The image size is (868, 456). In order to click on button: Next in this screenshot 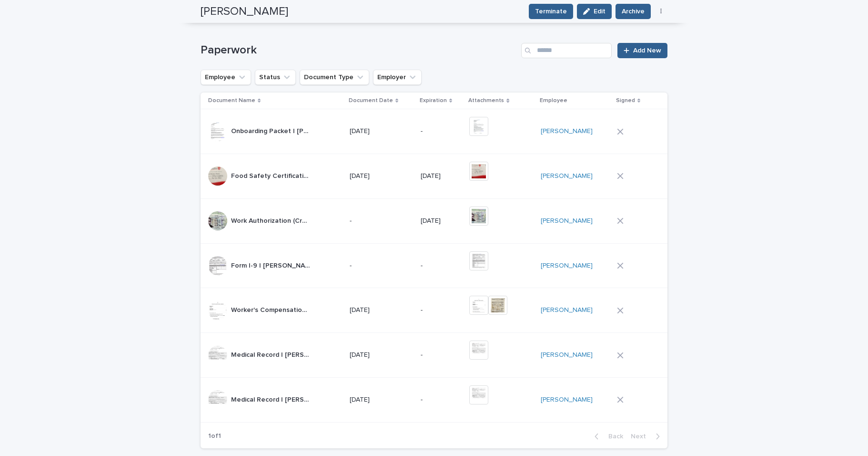, I will do `click(647, 436)`.